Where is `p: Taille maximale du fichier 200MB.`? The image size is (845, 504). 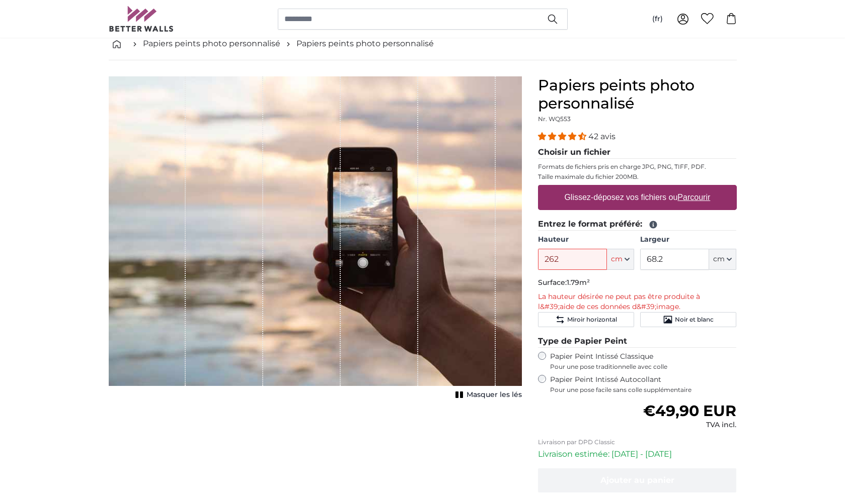
p: Taille maximale du fichier 200MB. is located at coordinates (637, 177).